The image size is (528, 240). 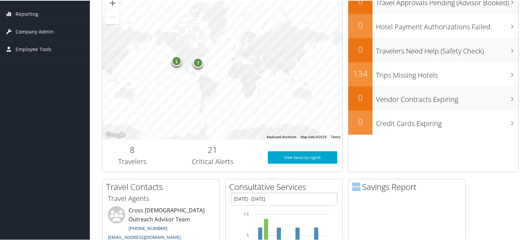 What do you see at coordinates (434, 25) in the screenshot?
I see `a: 0Hotel Payment Authorizations Failed` at bounding box center [434, 25].